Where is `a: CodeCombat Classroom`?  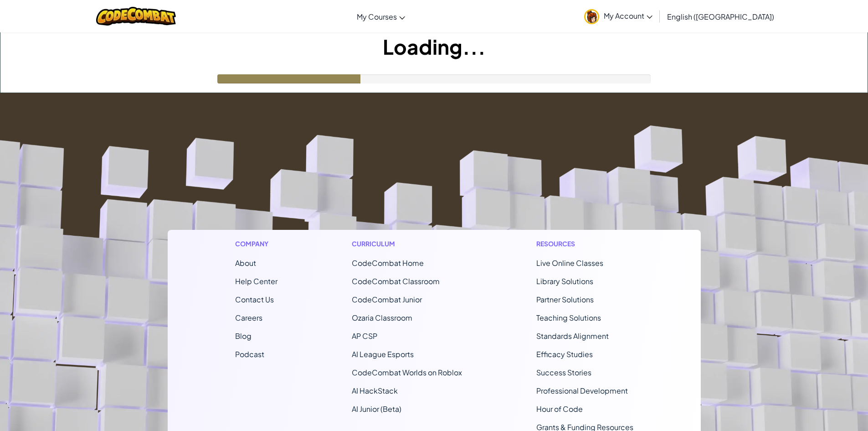
a: CodeCombat Classroom is located at coordinates (396, 281).